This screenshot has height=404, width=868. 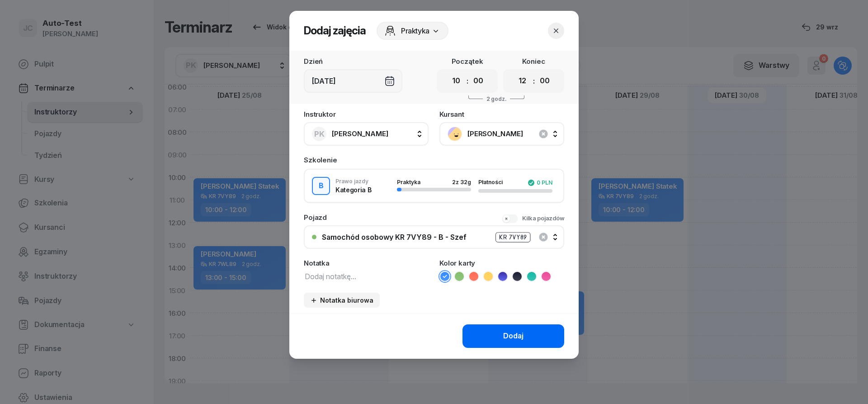 What do you see at coordinates (394, 236) in the screenshot?
I see `div: Samochód osobowy KR 7VY89 - B - Szef` at bounding box center [394, 236].